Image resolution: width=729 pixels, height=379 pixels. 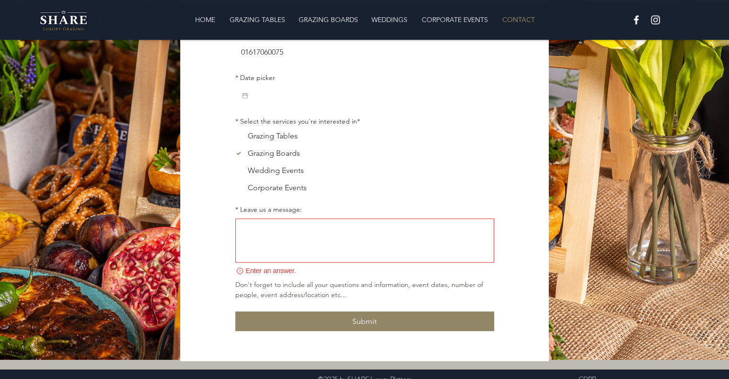 I want to click on textarea: Leave us a message:, so click(x=365, y=241).